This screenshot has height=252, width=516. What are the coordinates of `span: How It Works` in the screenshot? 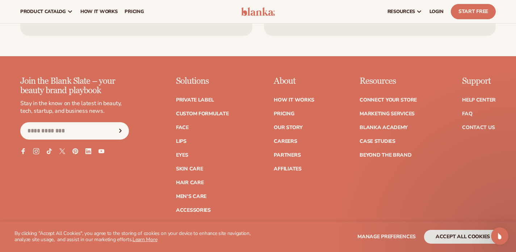 It's located at (99, 12).